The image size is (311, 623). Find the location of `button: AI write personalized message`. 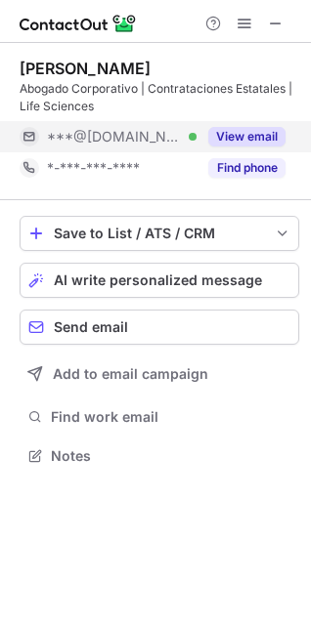

button: AI write personalized message is located at coordinates (159, 280).